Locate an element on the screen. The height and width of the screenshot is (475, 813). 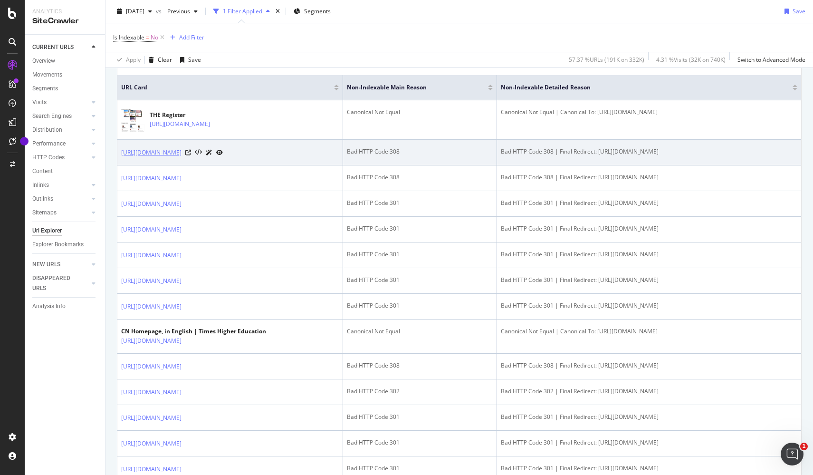
a: Segments is located at coordinates (65, 88).